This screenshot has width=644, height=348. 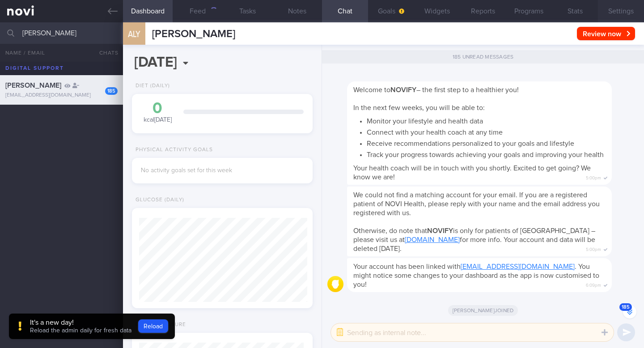 What do you see at coordinates (151, 86) in the screenshot?
I see `div: Diet (Daily)` at bounding box center [151, 86].